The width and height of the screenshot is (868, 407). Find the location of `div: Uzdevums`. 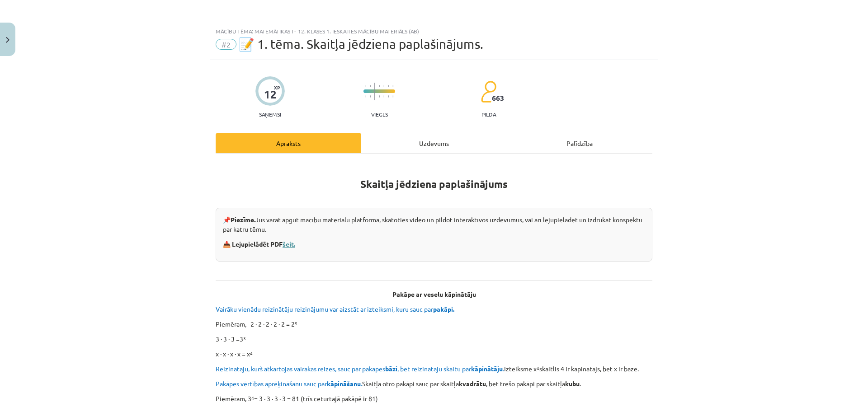

div: Uzdevums is located at coordinates (434, 143).